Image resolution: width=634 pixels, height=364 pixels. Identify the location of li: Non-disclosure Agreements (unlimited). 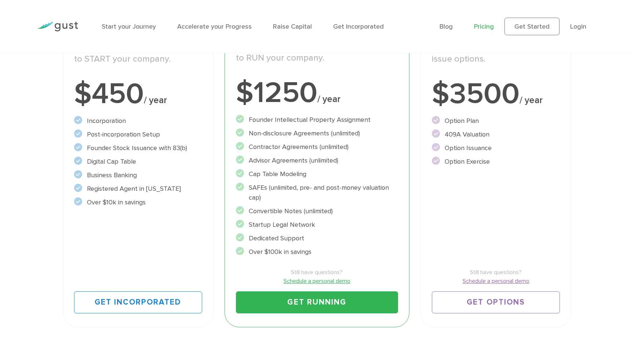
(317, 133).